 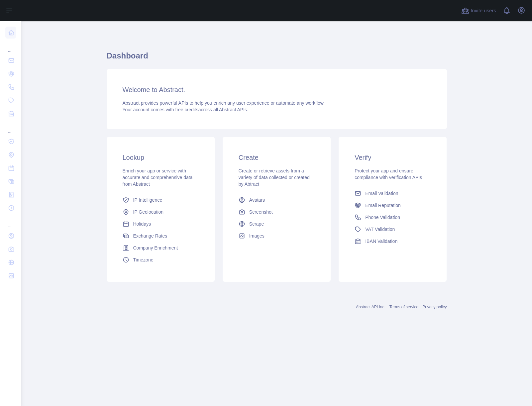 What do you see at coordinates (275, 177) in the screenshot?
I see `span: Create or retrieve assets from a variety of data collected or created by Abtract` at bounding box center [275, 177].